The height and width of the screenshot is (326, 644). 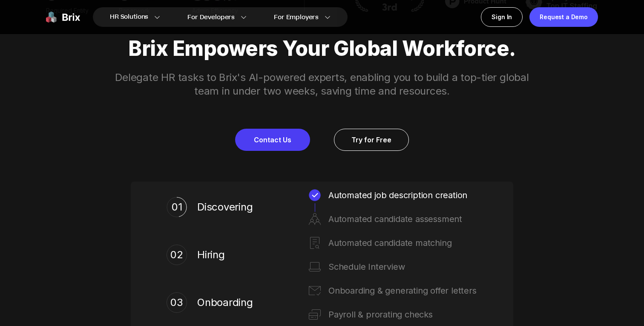 What do you see at coordinates (501, 17) in the screenshot?
I see `a: Sign In` at bounding box center [501, 17].